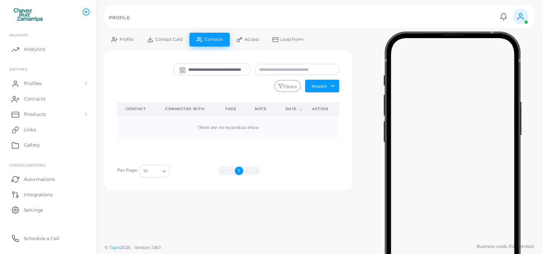 The height and width of the screenshot is (254, 543). Describe the element at coordinates (48, 194) in the screenshot. I see `a: Integrations` at that location.